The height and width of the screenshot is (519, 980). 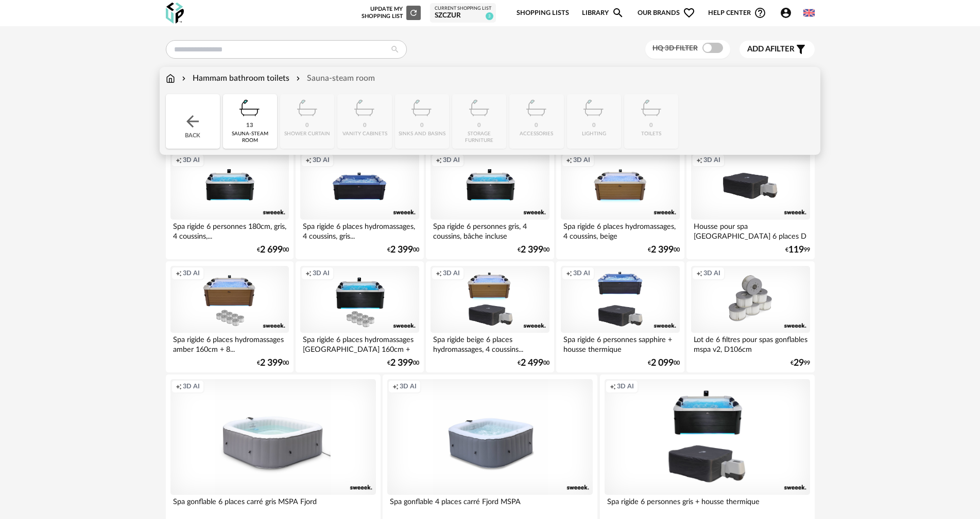 I want to click on span: Heart Outline icon, so click(x=689, y=13).